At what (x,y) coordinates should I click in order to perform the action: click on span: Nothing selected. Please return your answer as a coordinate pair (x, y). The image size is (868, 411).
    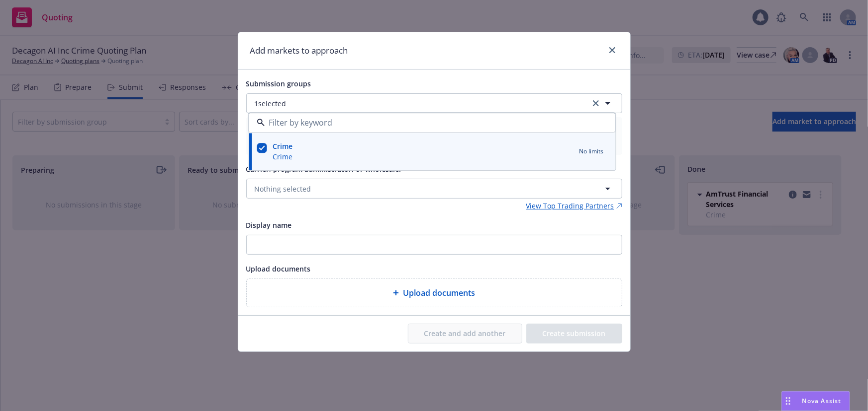
    Looking at the image, I should click on (283, 189).